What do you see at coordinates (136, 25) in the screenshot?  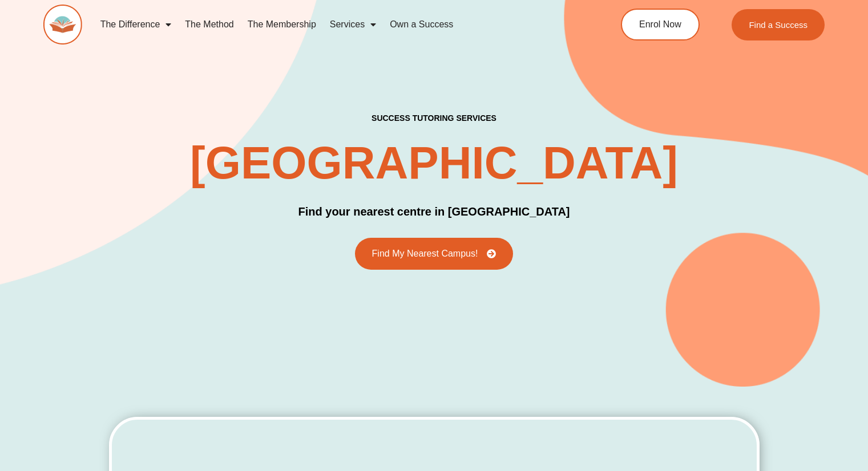 I see `a: The Difference` at bounding box center [136, 25].